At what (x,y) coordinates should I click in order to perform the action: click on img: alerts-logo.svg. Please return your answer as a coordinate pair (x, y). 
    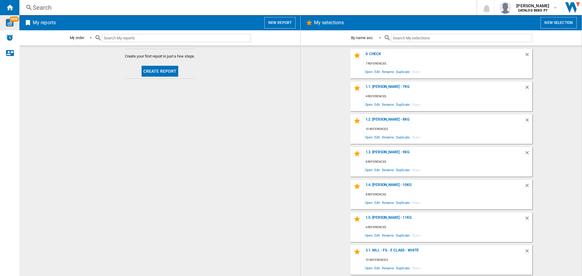
    Looking at the image, I should click on (10, 38).